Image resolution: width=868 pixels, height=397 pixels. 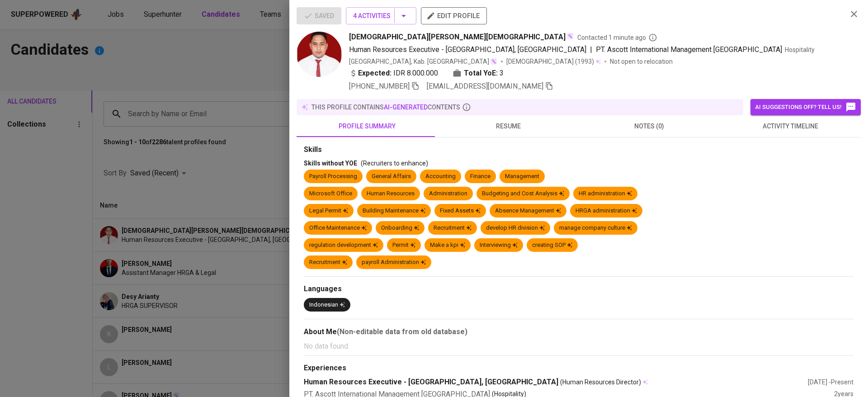 What do you see at coordinates (800, 50) in the screenshot?
I see `span: Hospitality` at bounding box center [800, 50].